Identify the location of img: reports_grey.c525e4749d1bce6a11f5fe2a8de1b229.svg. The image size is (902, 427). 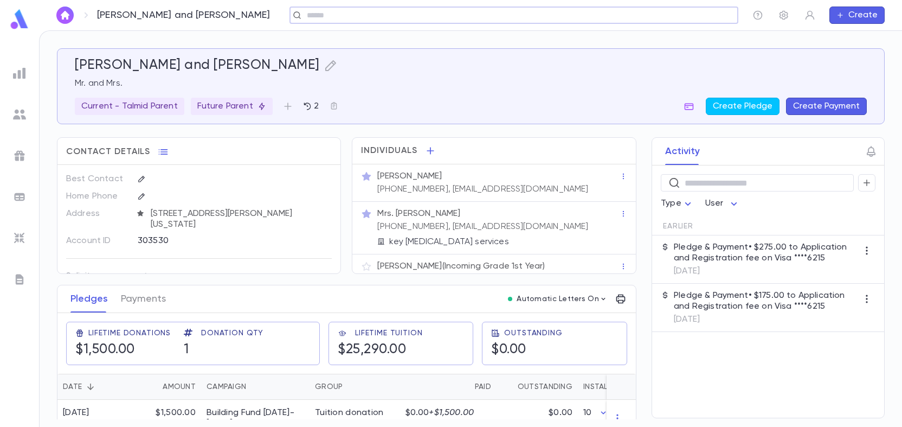
(20, 73).